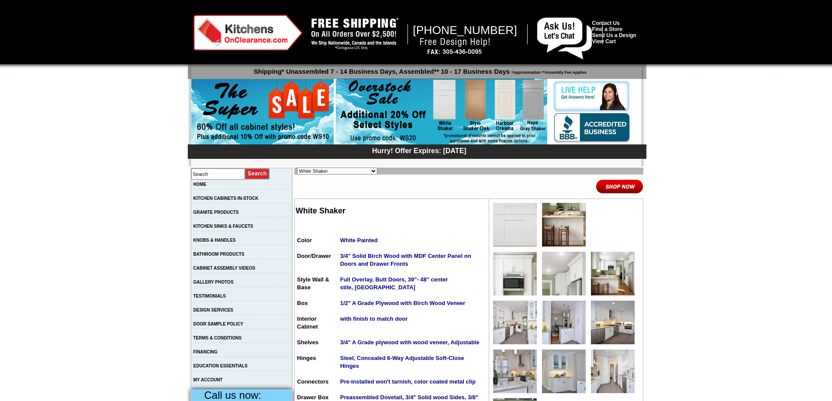  What do you see at coordinates (206, 352) in the screenshot?
I see `a: FINANCING` at bounding box center [206, 352].